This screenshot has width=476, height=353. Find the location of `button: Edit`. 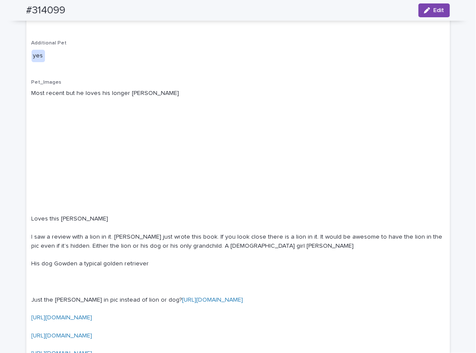

button: Edit is located at coordinates (434, 10).